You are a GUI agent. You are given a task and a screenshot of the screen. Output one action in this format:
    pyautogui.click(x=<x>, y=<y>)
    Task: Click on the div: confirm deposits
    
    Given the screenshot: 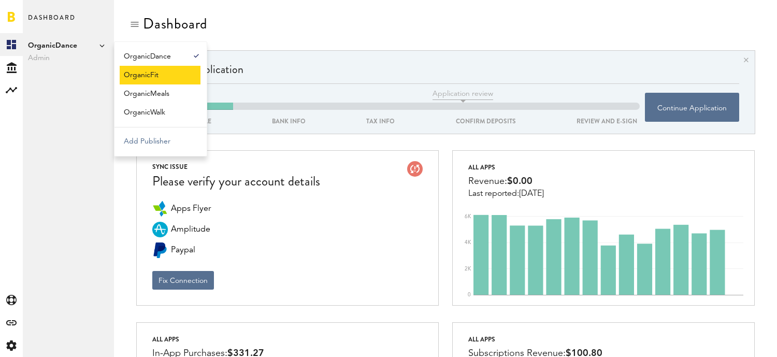 What is the action you would take?
    pyautogui.click(x=486, y=121)
    